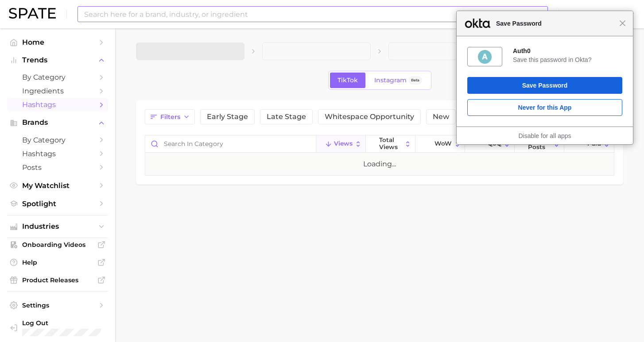  What do you see at coordinates (347, 80) in the screenshot?
I see `a: TikTok` at bounding box center [347, 80].